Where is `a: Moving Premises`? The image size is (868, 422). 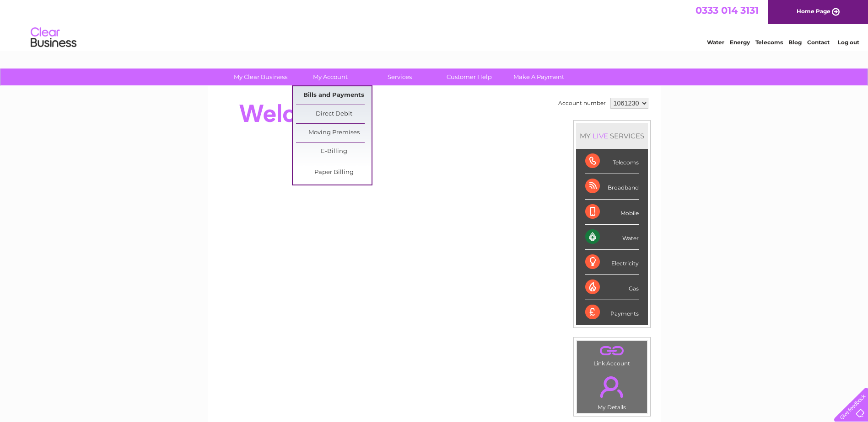
a: Moving Premises is located at coordinates (333, 133).